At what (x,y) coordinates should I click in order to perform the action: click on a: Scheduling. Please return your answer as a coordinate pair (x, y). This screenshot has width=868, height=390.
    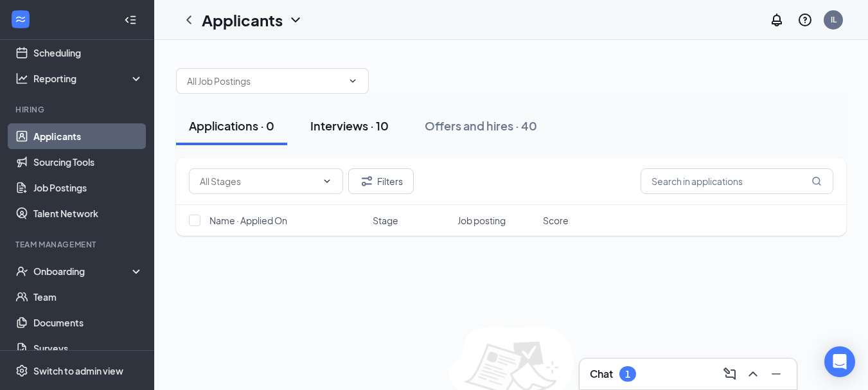
    Looking at the image, I should click on (88, 53).